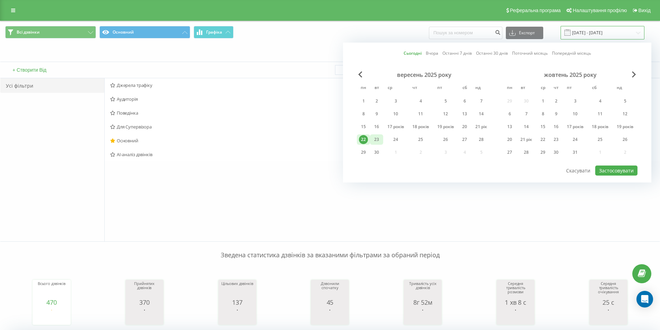 Image resolution: width=660 pixels, height=330 pixels. Describe the element at coordinates (600, 127) in the screenshot. I see `div: субота, 18 жовтня 2025 р.` at that location.